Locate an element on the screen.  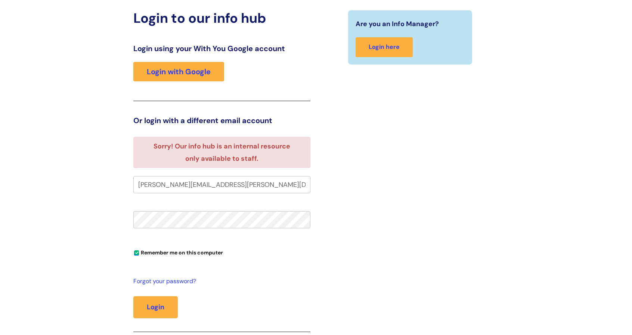
button: Login is located at coordinates (155, 307).